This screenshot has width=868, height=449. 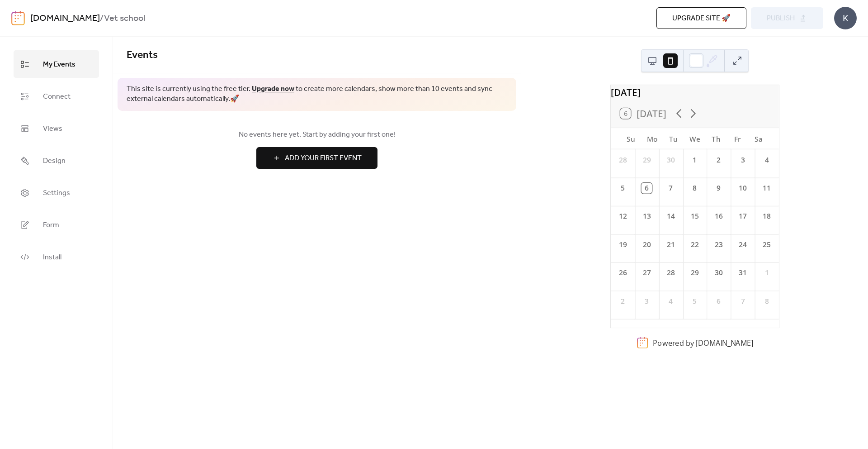 What do you see at coordinates (18, 18) in the screenshot?
I see `img: logo` at bounding box center [18, 18].